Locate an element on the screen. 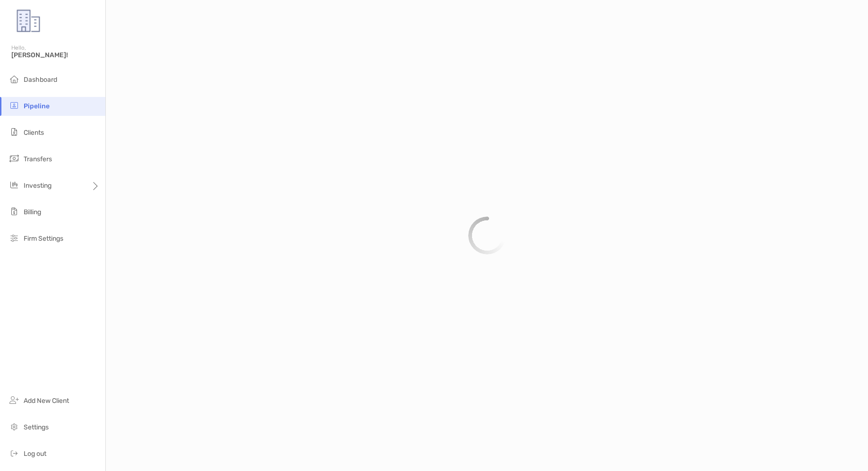 The image size is (868, 471). img: firm-settings icon is located at coordinates (14, 238).